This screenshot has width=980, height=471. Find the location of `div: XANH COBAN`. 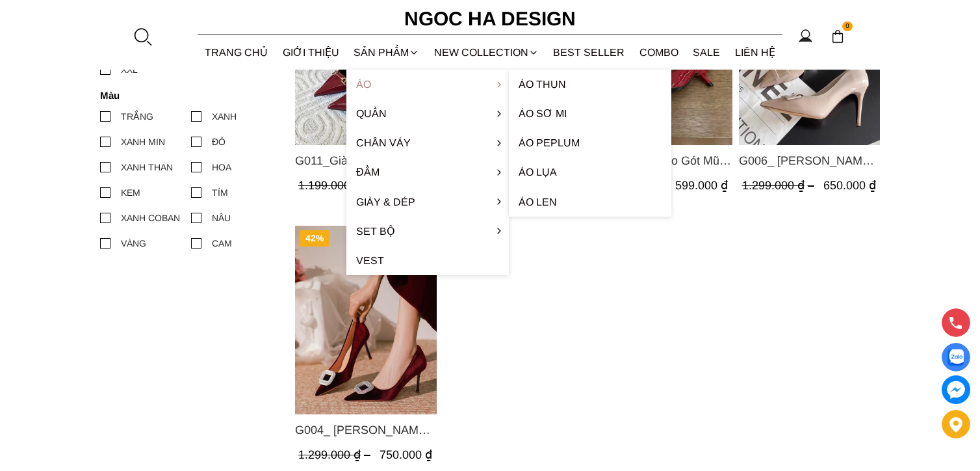

div: XANH COBAN is located at coordinates (150, 217).